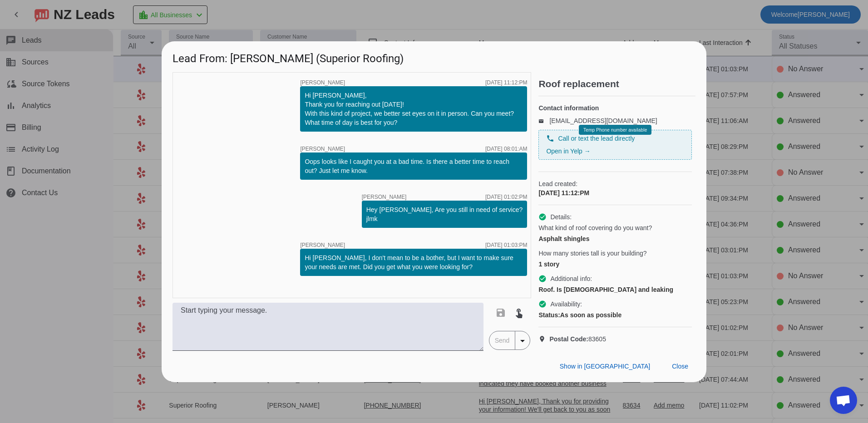 The height and width of the screenshot is (423, 868). What do you see at coordinates (680, 366) in the screenshot?
I see `span: Close` at bounding box center [680, 366].